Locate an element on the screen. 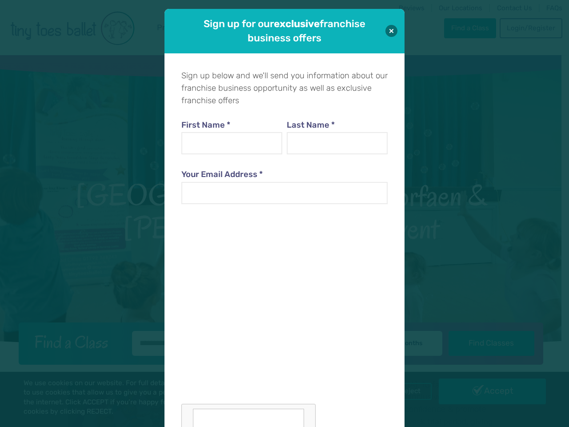  label: Last Name * is located at coordinates (337, 125).